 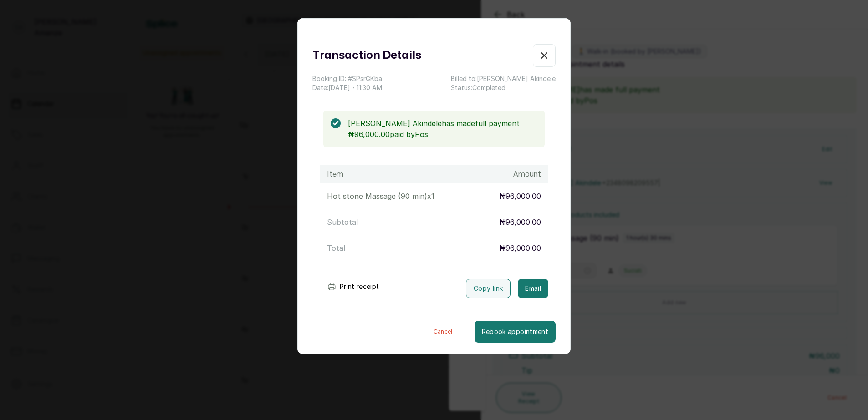 I want to click on button: Email, so click(x=533, y=289).